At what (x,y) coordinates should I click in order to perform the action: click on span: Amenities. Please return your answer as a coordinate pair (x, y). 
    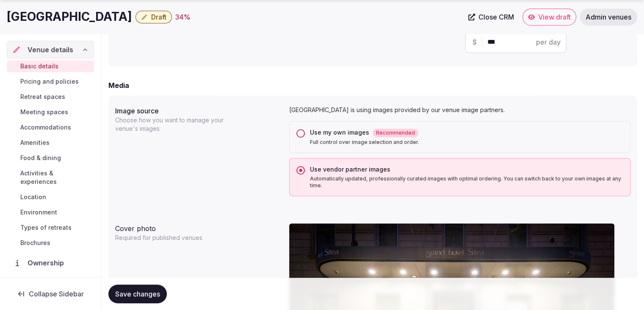
    Looking at the image, I should click on (35, 143).